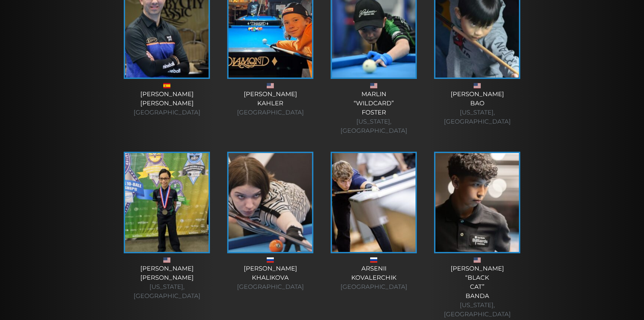 This screenshot has height=320, width=644. Describe the element at coordinates (374, 202) in the screenshot. I see `img: Arsenii-Kovalerchik3-225x320.jpg` at that location.